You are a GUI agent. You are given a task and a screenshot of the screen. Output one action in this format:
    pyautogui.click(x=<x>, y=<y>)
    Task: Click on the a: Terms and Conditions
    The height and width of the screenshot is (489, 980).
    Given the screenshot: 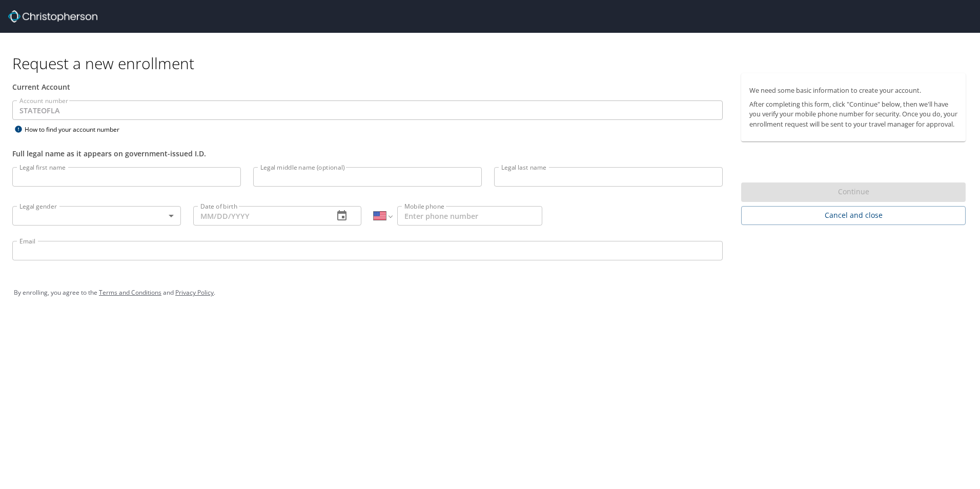 What is the action you would take?
    pyautogui.click(x=130, y=292)
    